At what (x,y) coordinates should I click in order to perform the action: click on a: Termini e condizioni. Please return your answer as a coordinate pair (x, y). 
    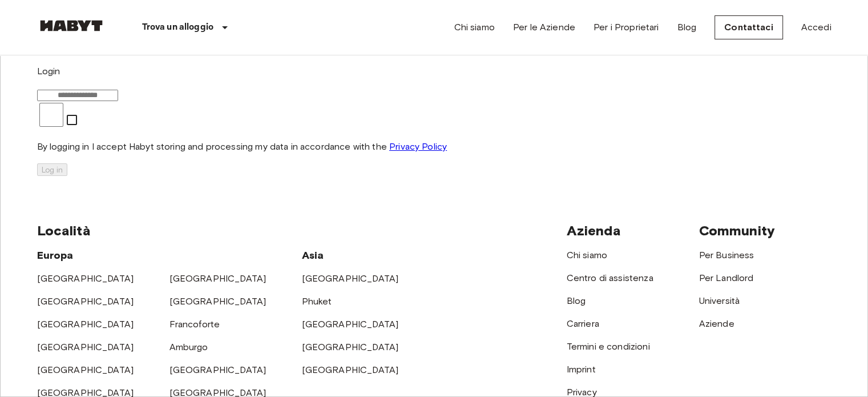
    Looking at the image, I should click on (608, 346).